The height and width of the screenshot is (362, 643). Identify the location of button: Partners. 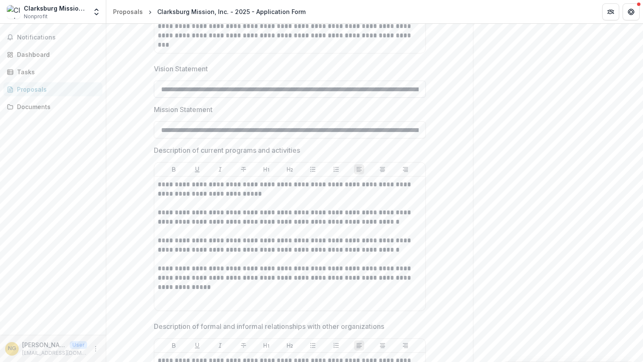
(611, 12).